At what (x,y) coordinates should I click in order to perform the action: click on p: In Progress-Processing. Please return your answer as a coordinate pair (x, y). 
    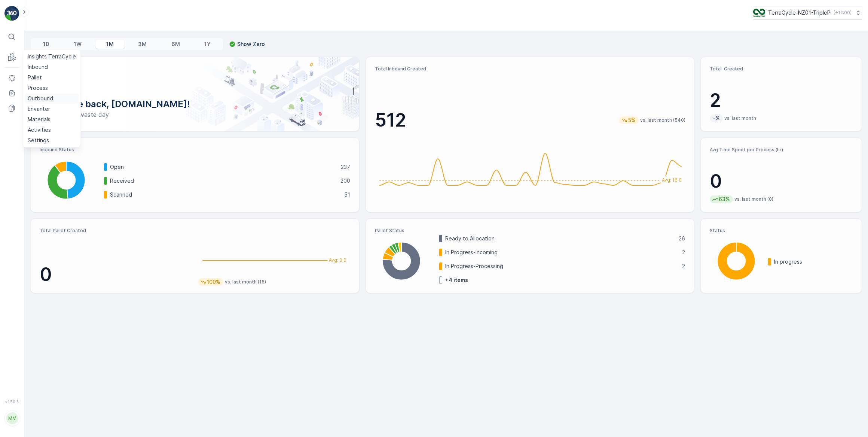
    Looking at the image, I should click on (561, 266).